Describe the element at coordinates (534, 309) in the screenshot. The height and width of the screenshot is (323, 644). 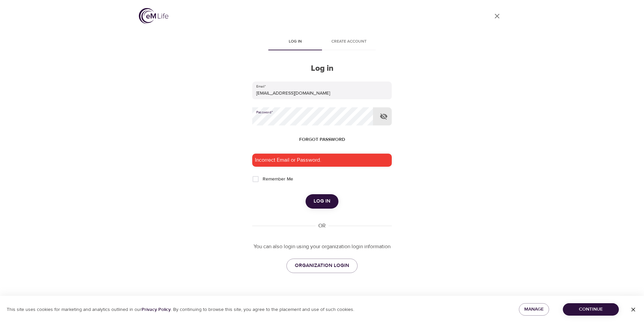
I see `button: Manage` at that location.